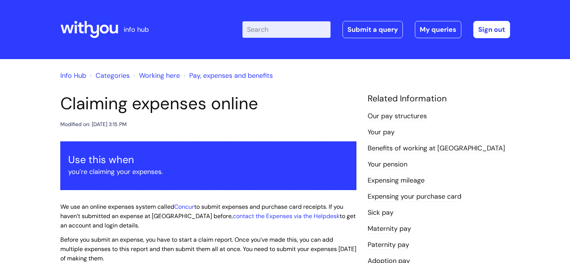 The height and width of the screenshot is (263, 570). Describe the element at coordinates (112, 76) in the screenshot. I see `a: Categories` at that location.